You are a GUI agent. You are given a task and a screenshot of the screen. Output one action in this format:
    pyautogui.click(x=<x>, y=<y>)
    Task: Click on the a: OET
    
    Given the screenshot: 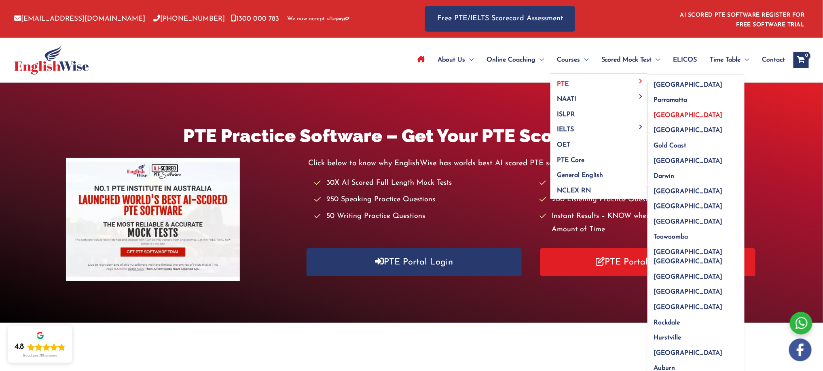 What is the action you would take?
    pyautogui.click(x=599, y=142)
    